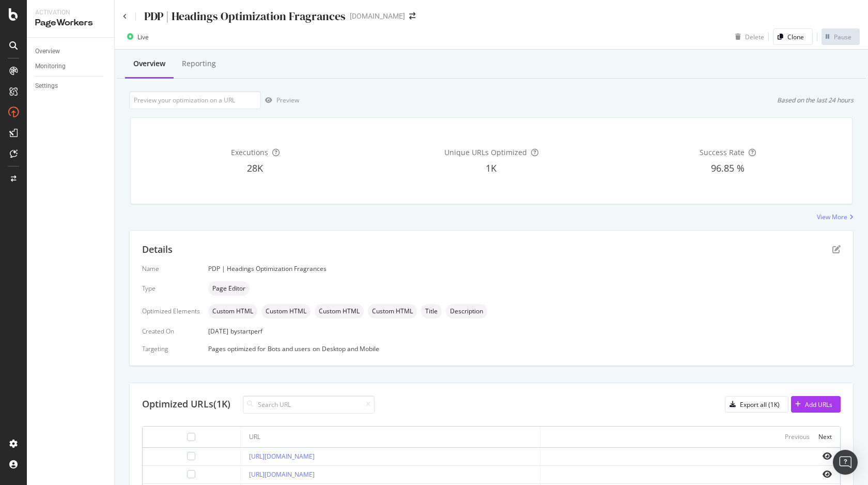 This screenshot has height=485, width=868. Describe the element at coordinates (171, 348) in the screenshot. I see `div: Targeting` at that location.